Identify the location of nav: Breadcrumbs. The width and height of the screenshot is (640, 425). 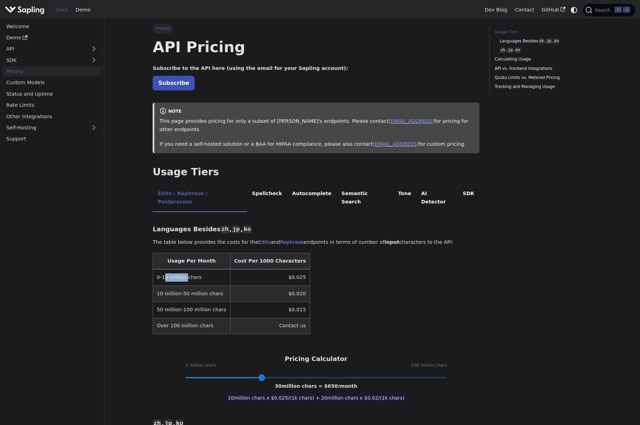
(316, 28).